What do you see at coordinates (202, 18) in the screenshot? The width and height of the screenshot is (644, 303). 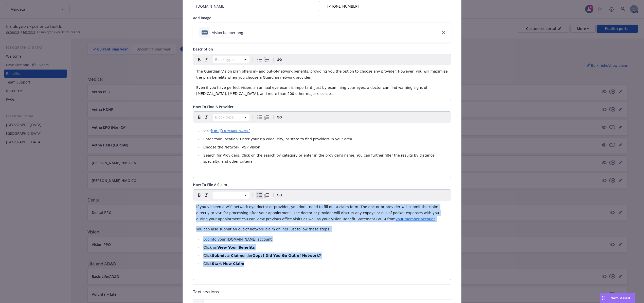 I see `span: Add image` at bounding box center [202, 18].